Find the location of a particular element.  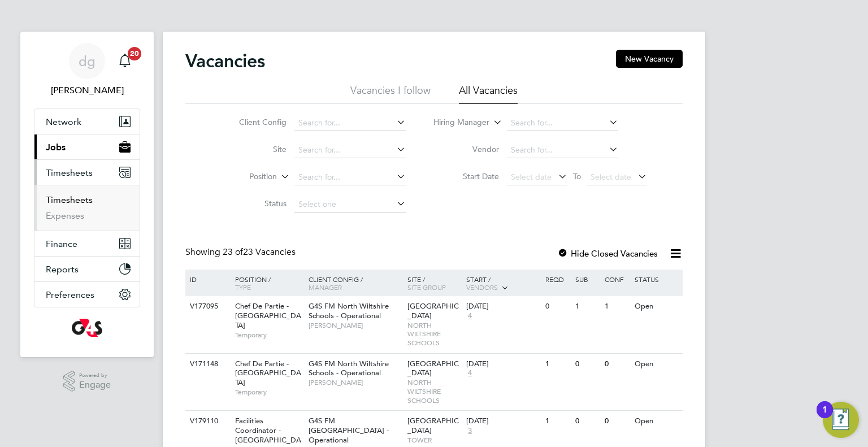

a: Go to home page is located at coordinates (87, 327).